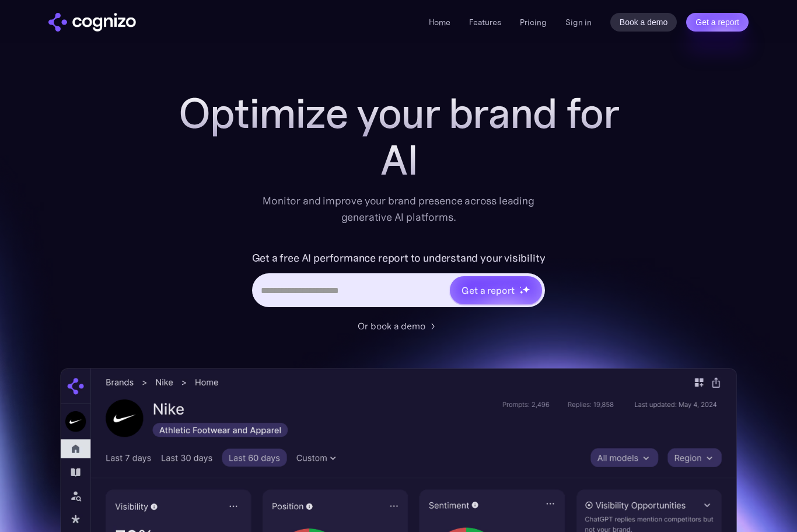 The image size is (797, 532). I want to click on div: Get a report, so click(488, 290).